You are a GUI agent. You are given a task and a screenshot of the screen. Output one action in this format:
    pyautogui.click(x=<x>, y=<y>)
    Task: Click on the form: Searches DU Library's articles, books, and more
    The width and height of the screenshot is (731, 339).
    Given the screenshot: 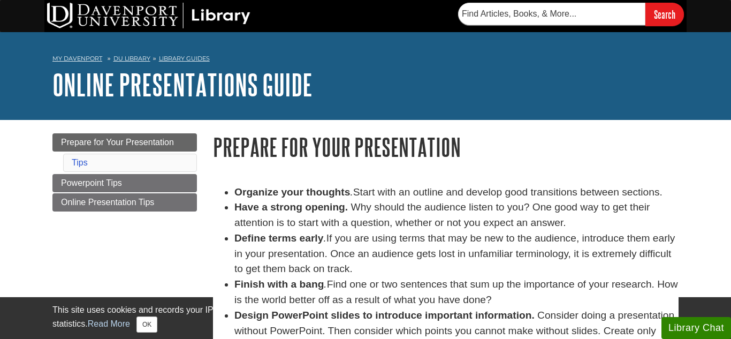 What is the action you would take?
    pyautogui.click(x=571, y=14)
    